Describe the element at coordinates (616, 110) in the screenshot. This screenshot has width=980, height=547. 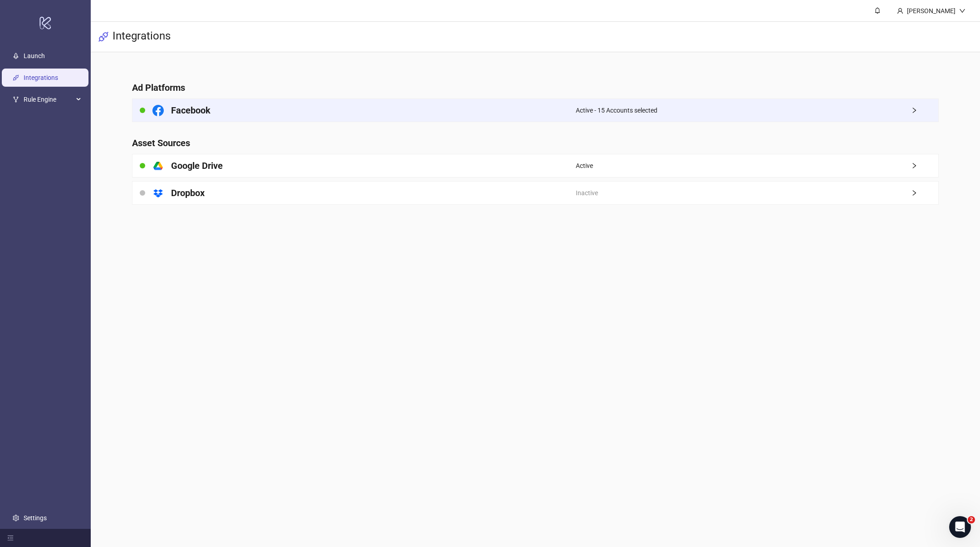
I see `span: Active - 15 Accounts selected` at that location.